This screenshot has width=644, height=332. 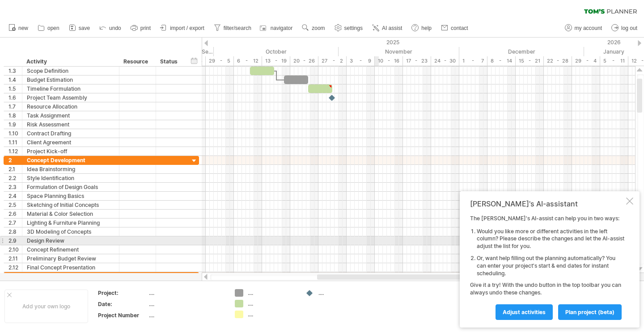 What do you see at coordinates (248, 61) in the screenshot?
I see `div: 6 - 12` at bounding box center [248, 61].